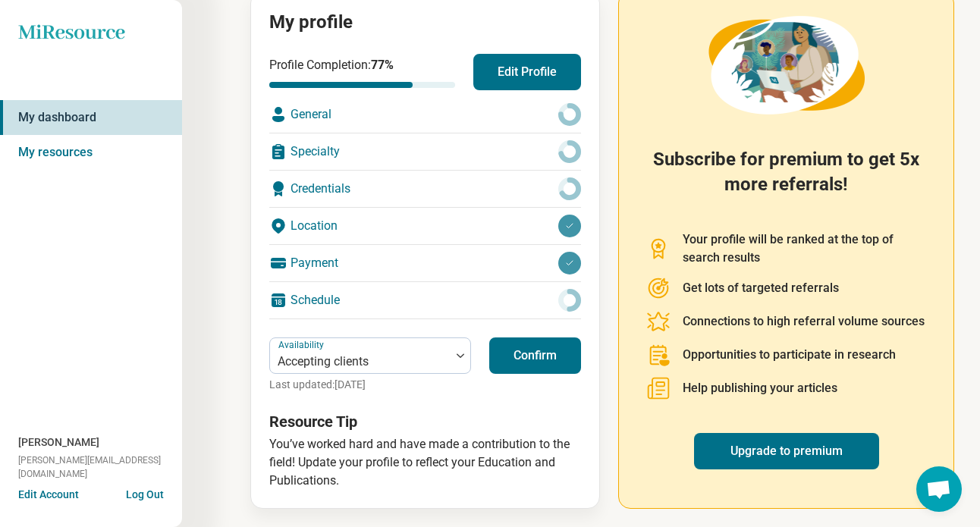 The height and width of the screenshot is (527, 980). What do you see at coordinates (303, 345) in the screenshot?
I see `label: Availability` at bounding box center [303, 345].